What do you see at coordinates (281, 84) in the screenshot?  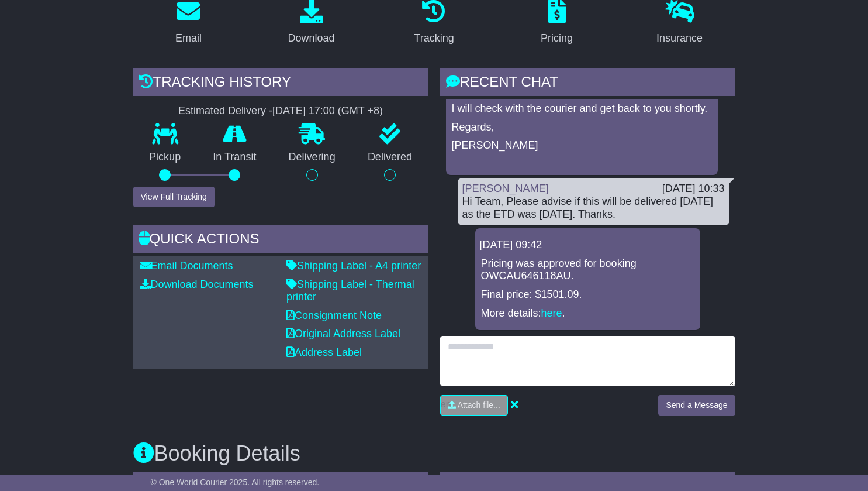 I see `div: Tracking history` at bounding box center [281, 84].